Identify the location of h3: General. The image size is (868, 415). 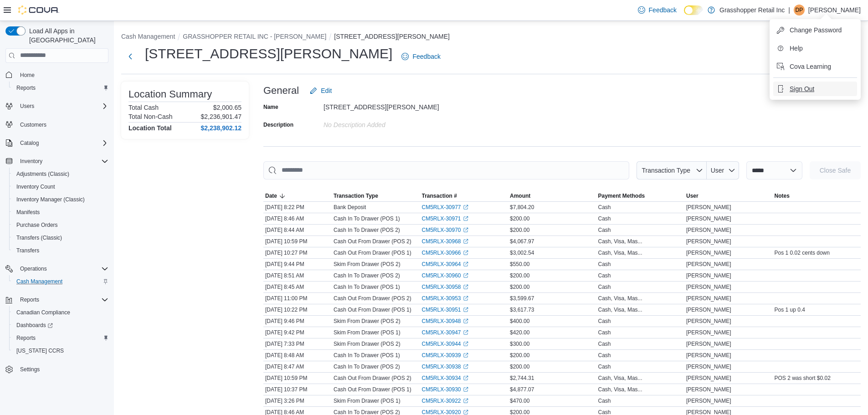
(281, 90).